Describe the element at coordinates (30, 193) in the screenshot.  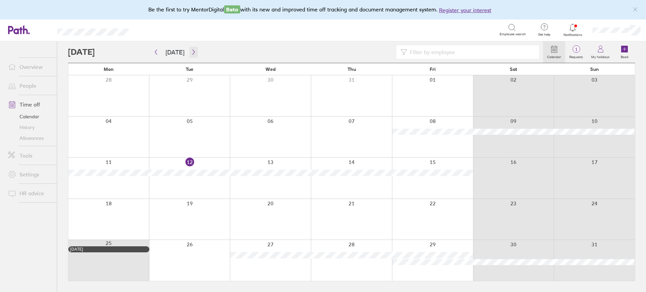
I see `a: HR advice` at that location.